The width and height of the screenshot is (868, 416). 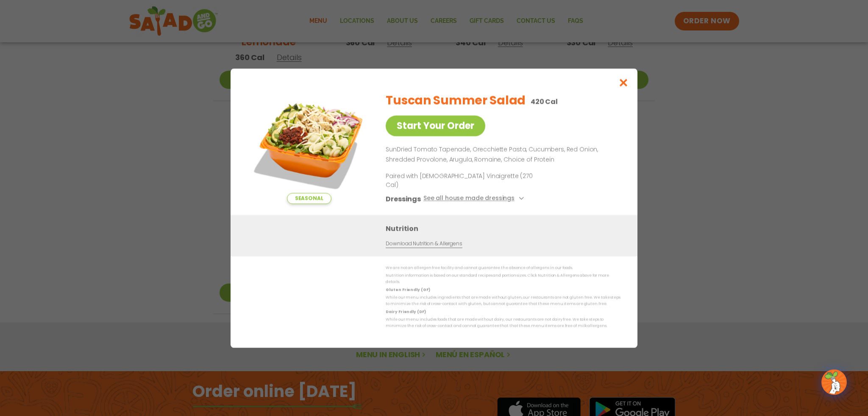 I want to click on p: Nutrition information is based on our standard recipes and portion sizes. Click Nutrition & Aller..., so click(x=504, y=279).